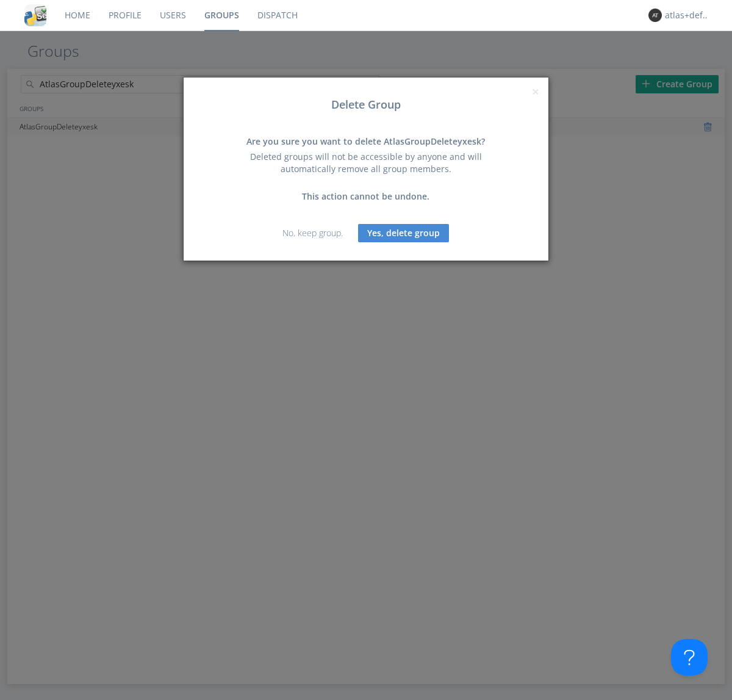 The width and height of the screenshot is (732, 700). I want to click on div: This action cannot be undone., so click(366, 196).